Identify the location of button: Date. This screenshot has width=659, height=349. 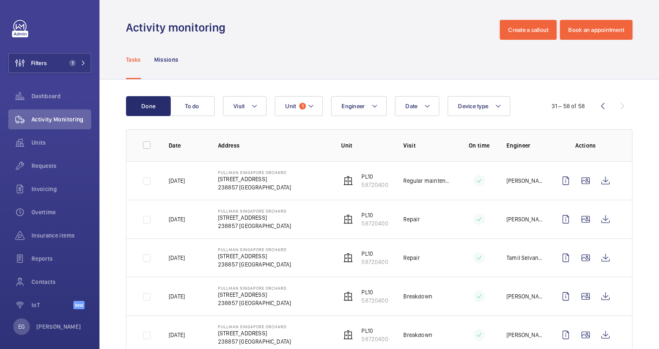
(417, 106).